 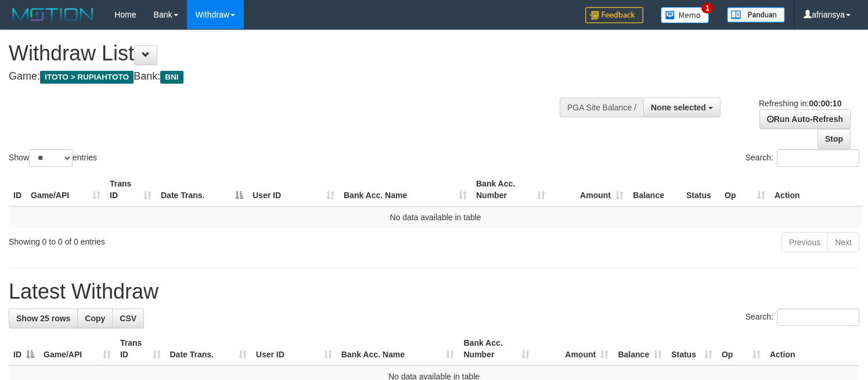 What do you see at coordinates (692, 348) in the screenshot?
I see `th: Status: activate to sort column ascending` at bounding box center [692, 348].